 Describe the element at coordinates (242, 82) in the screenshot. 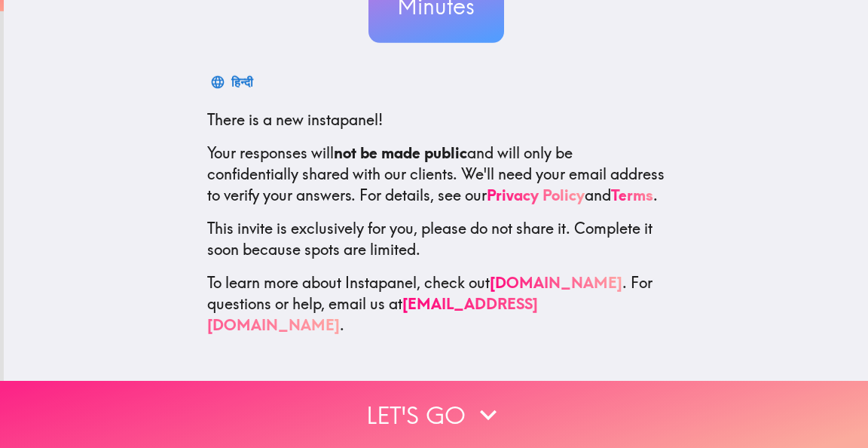

I see `div: हिन्दी` at that location.